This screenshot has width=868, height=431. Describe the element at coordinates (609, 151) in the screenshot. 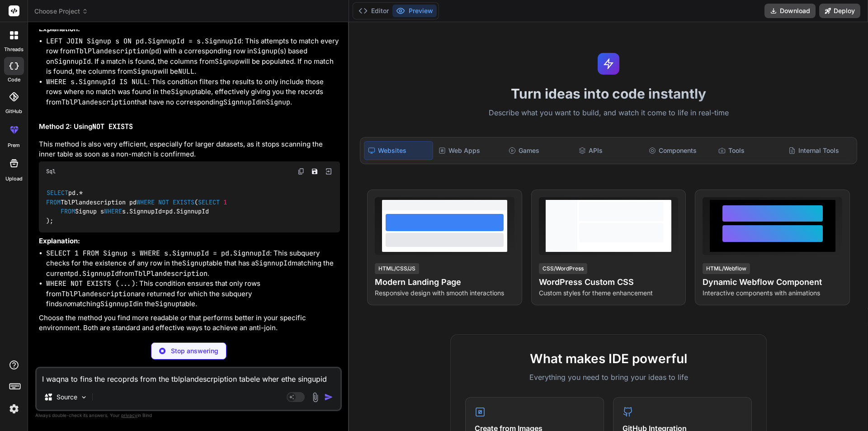

I see `div: APIs` at that location.